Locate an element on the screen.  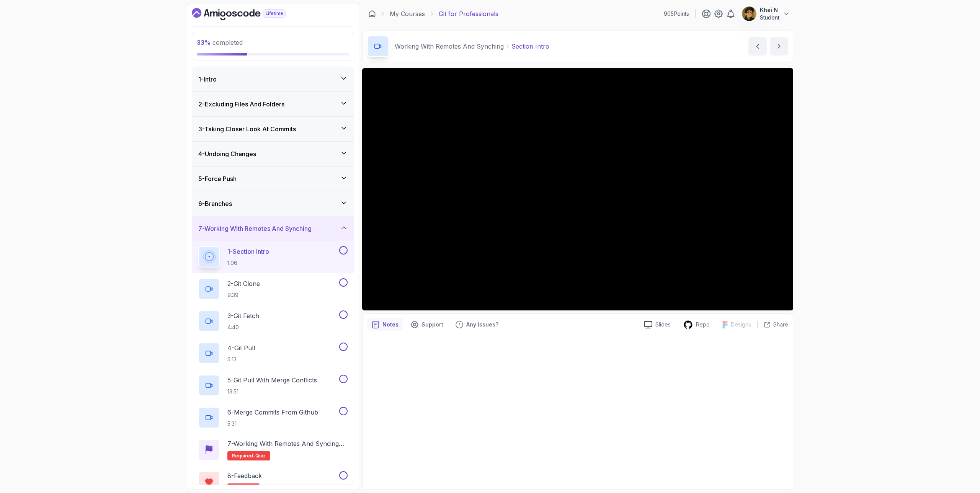
button: Feedback button is located at coordinates (477, 324).